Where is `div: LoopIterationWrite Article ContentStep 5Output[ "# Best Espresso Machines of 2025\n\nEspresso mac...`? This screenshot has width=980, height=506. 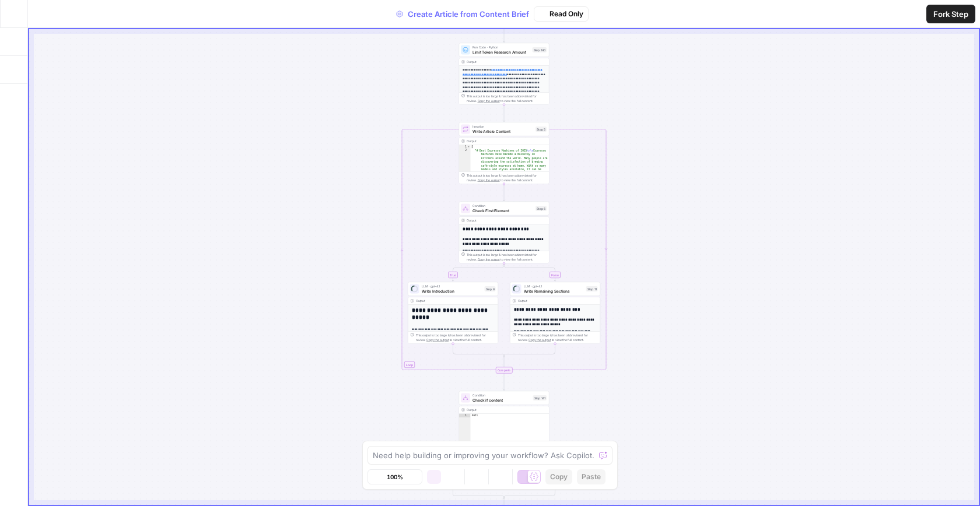 div: LoopIterationWrite Article ContentStep 5Output[ "# Best Espresso Machines of 2025\n\nEspresso mac... is located at coordinates (504, 154).